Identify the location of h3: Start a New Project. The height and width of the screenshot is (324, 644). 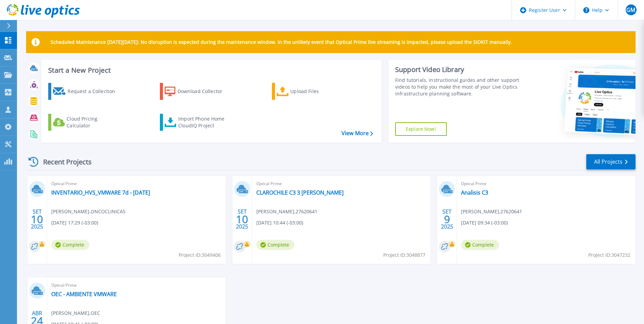
(211, 70).